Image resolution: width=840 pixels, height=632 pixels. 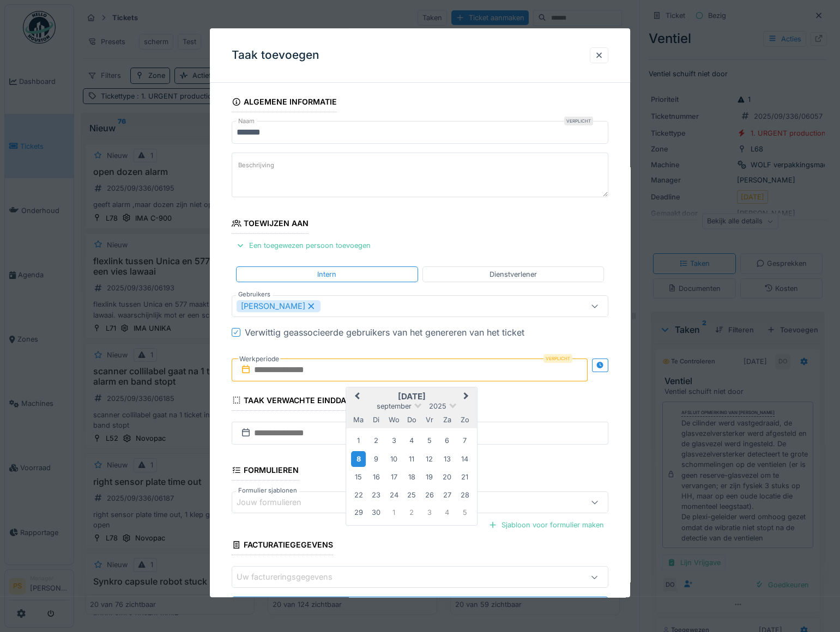 I want to click on div: zaterdag, so click(x=447, y=420).